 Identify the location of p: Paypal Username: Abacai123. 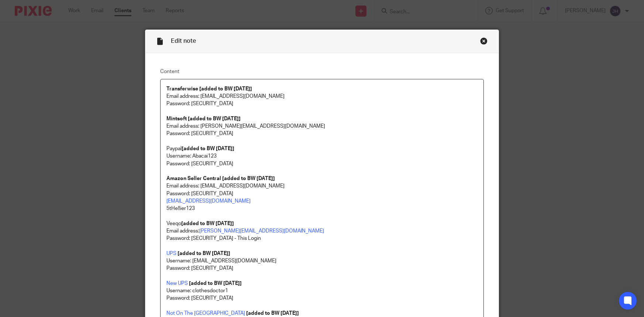
(322, 152).